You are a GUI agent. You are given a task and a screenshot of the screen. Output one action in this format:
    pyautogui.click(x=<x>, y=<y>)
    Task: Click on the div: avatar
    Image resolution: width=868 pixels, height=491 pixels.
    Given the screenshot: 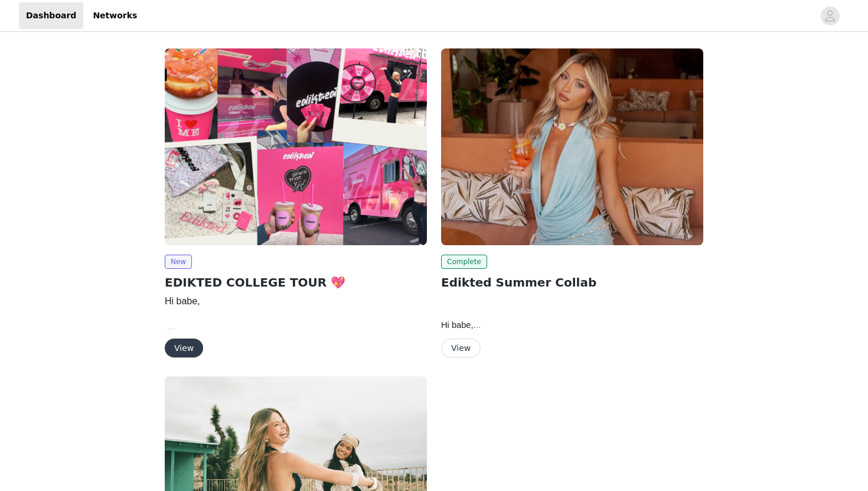 What is the action you would take?
    pyautogui.click(x=830, y=16)
    